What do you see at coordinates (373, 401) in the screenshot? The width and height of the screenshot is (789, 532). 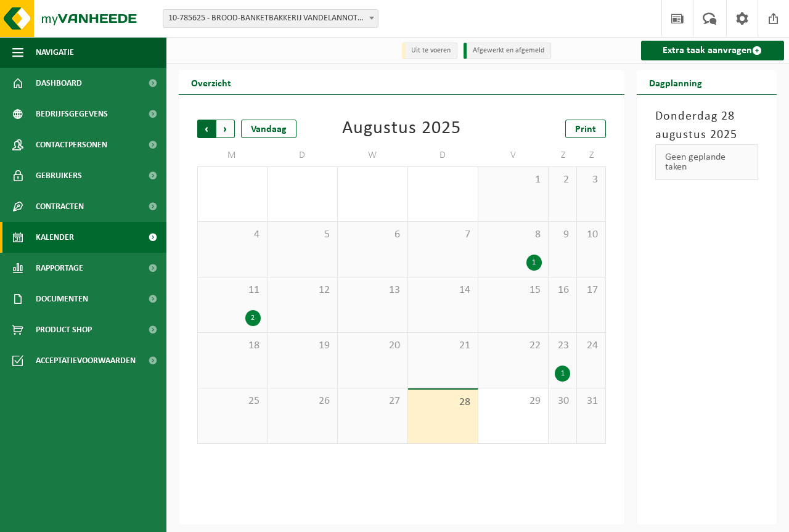 I see `span: 27` at bounding box center [373, 401].